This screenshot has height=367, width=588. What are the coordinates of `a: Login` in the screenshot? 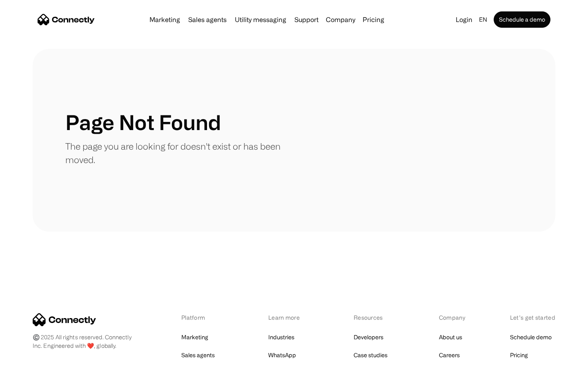 It's located at (464, 19).